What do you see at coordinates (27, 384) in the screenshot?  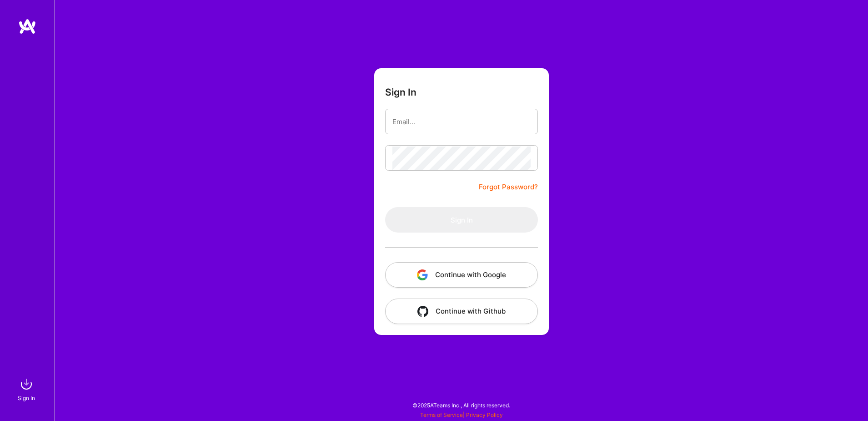 I see `img: sign in` at bounding box center [27, 384].